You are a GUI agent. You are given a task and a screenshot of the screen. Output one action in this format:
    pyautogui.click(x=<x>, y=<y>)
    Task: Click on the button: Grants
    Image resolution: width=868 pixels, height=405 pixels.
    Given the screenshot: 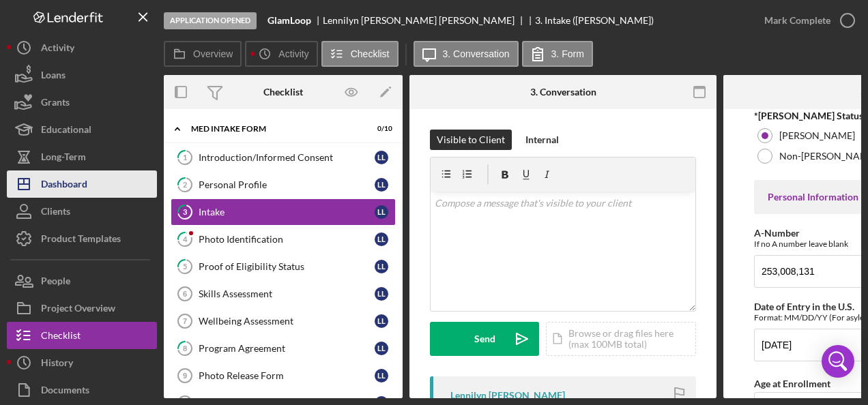 What is the action you would take?
    pyautogui.click(x=82, y=102)
    